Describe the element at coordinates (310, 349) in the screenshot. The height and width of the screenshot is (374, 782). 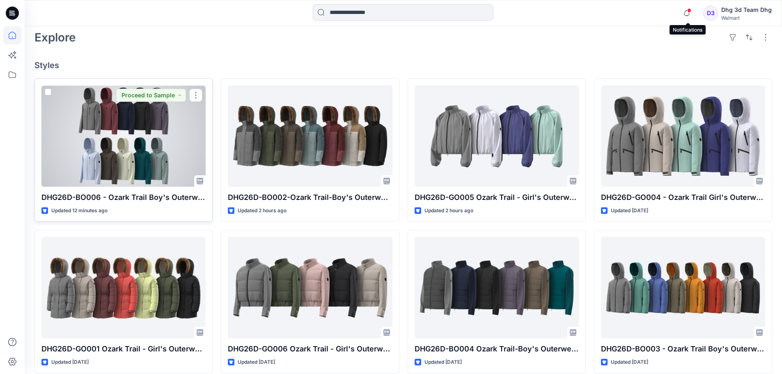
I see `p: DHG26D-GO006 Ozark Trail - Girl's Outerwear-Hybrid Jacket` at that location.